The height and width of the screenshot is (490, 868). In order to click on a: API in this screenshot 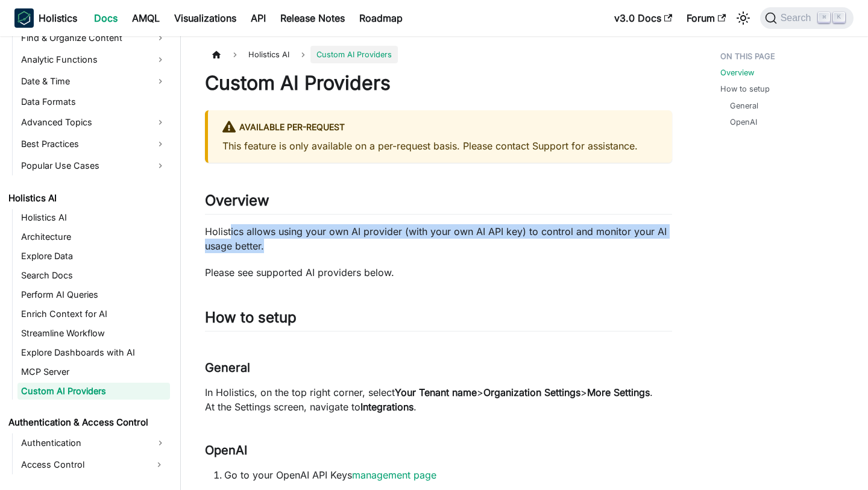, I will do `click(258, 18)`.